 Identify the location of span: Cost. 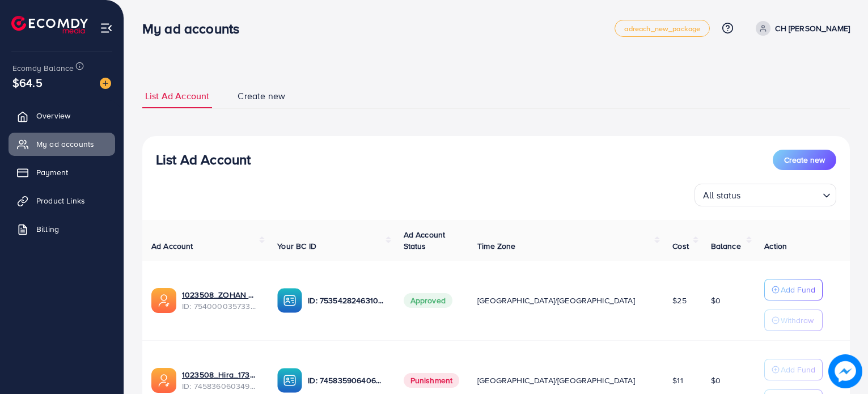
(680, 246).